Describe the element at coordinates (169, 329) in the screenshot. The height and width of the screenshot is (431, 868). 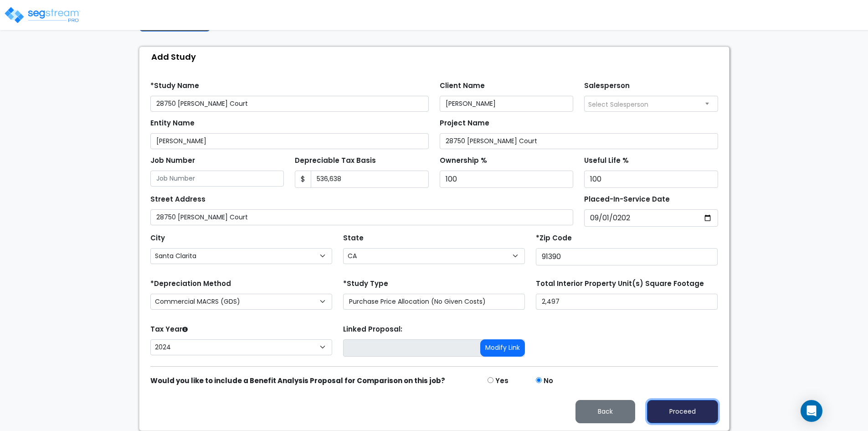
I see `label: Tax Year` at that location.